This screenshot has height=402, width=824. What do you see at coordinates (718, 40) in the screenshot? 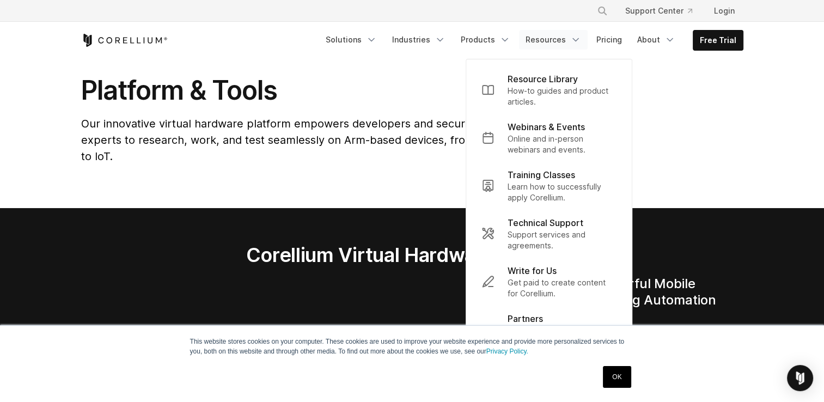
I see `a: Free Trial` at bounding box center [718, 40].